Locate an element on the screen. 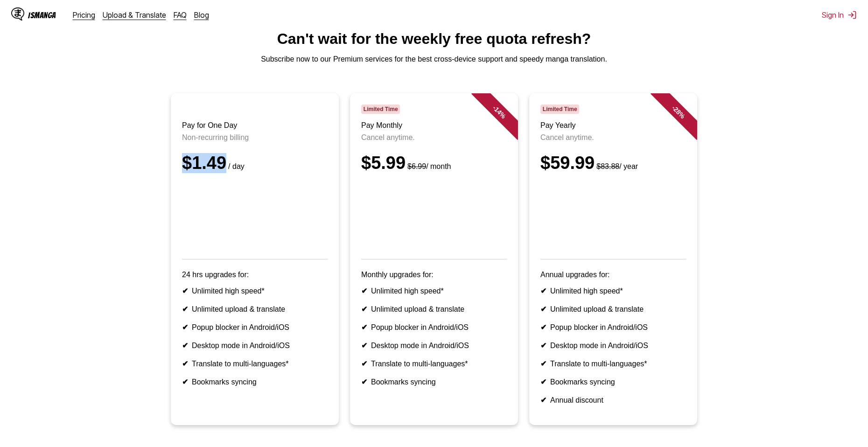  h3: Pay for One Day is located at coordinates (255, 126).